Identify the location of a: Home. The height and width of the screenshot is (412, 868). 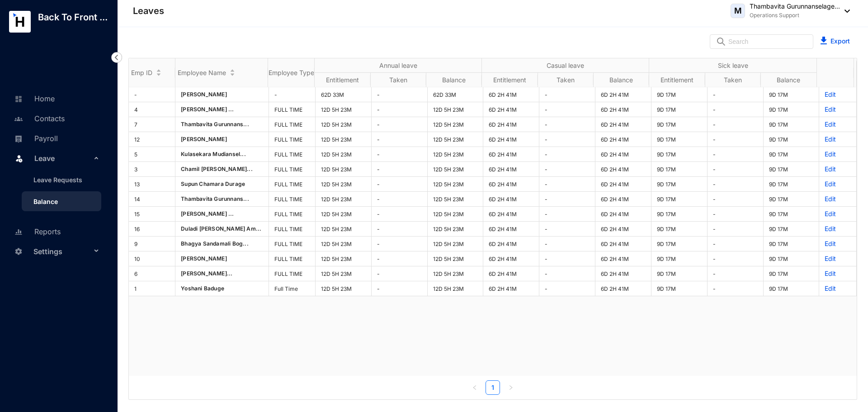
(33, 98).